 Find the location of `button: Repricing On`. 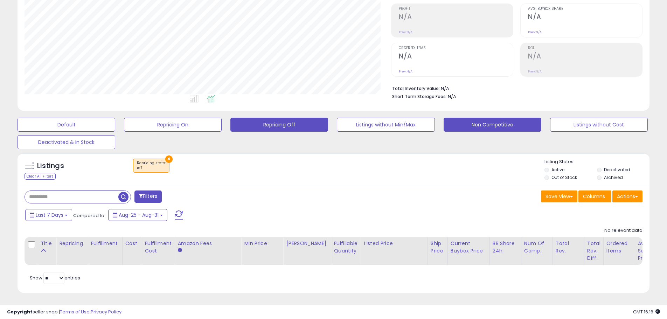

button: Repricing On is located at coordinates (173, 125).